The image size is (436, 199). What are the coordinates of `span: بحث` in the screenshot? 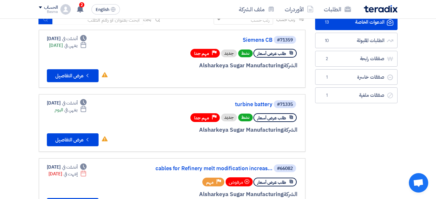 It's located at (147, 19).